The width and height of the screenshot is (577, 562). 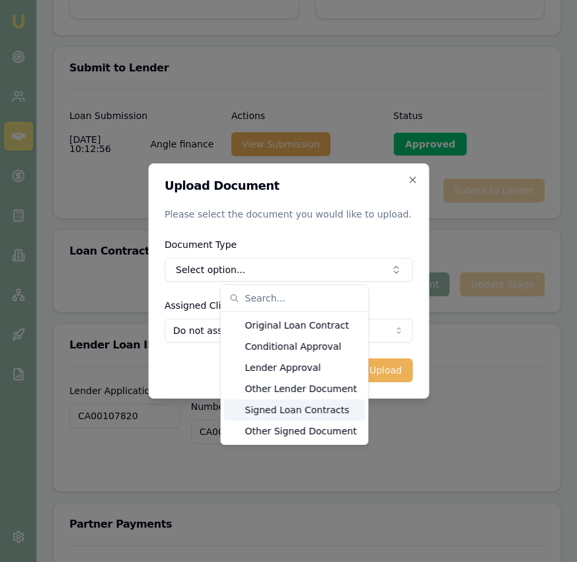 I want to click on button: Upload, so click(x=385, y=370).